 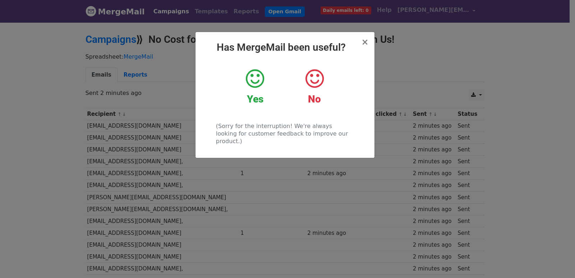 What do you see at coordinates (255, 99) in the screenshot?
I see `strong: Yes` at bounding box center [255, 99].